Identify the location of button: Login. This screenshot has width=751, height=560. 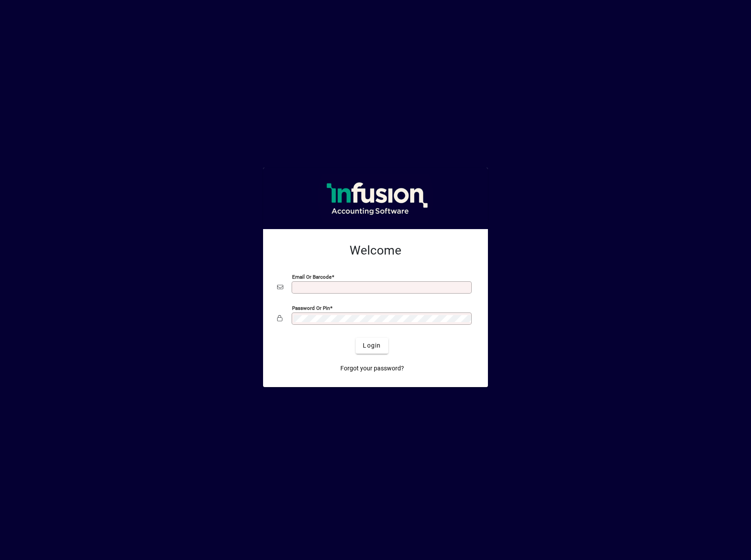
(371, 346).